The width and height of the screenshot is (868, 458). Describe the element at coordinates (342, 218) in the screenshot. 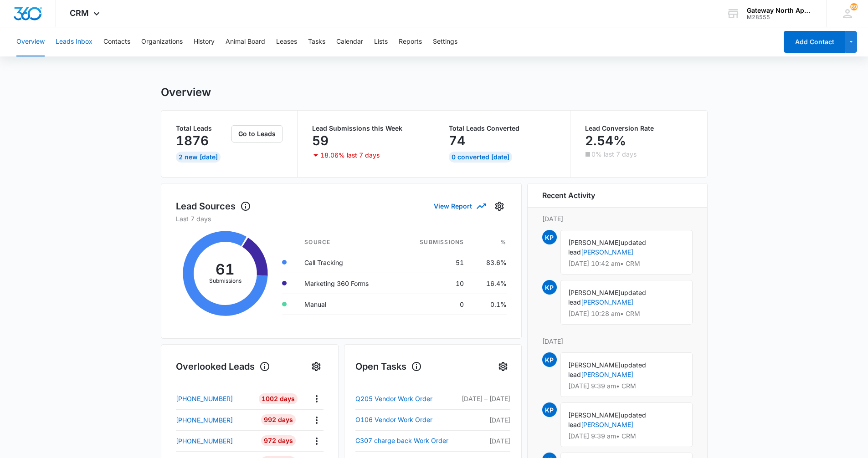

I see `p: Last 7 days` at that location.